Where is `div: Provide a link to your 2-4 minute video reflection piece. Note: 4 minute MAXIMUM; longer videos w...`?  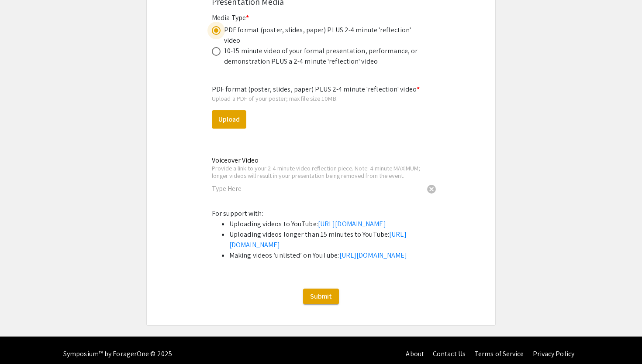
div: Provide a link to your 2-4 minute video reflection piece. Note: 4 minute MAXIMUM; longer videos w... is located at coordinates (317, 172).